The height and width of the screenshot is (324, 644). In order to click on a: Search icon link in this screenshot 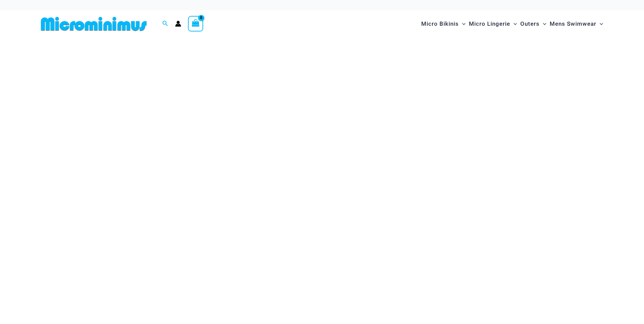, I will do `click(165, 24)`.